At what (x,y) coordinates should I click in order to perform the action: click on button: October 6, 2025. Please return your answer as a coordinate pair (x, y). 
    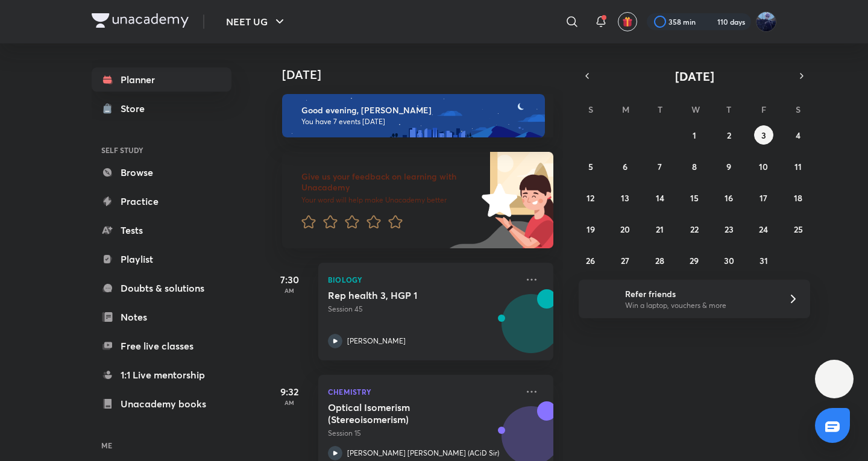
    Looking at the image, I should click on (625, 166).